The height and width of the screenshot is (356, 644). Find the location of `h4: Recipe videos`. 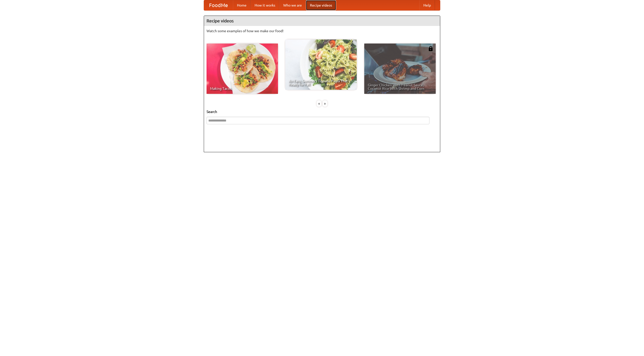

h4: Recipe videos is located at coordinates (322, 21).